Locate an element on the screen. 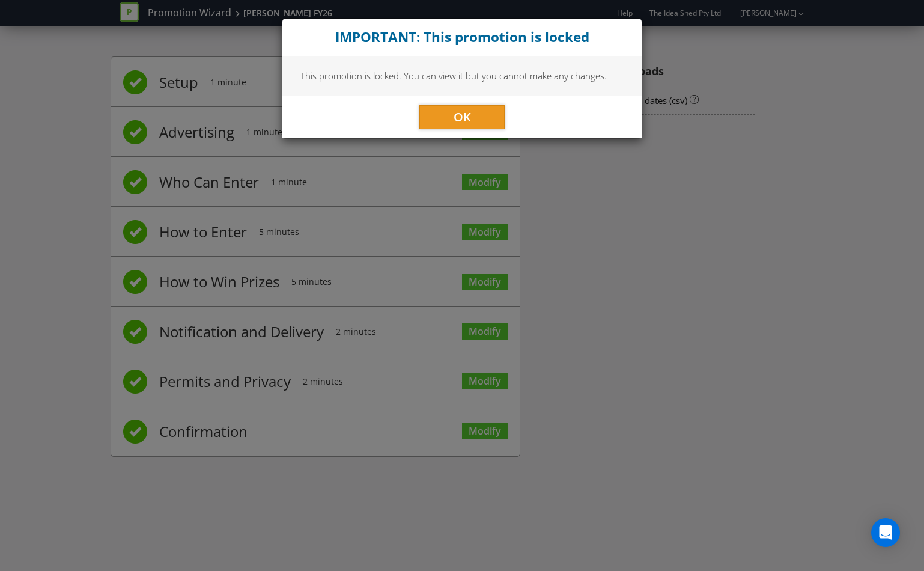 The width and height of the screenshot is (924, 571). div: Open Intercom Messenger is located at coordinates (885, 533).